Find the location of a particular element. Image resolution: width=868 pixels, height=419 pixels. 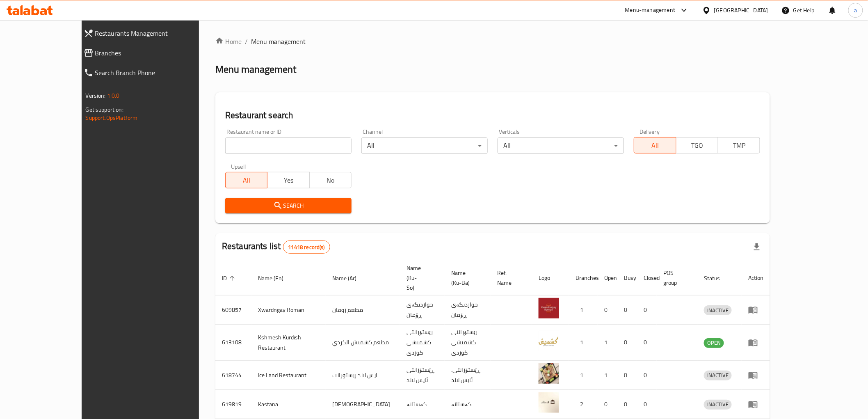

label: Delivery is located at coordinates (650, 132).